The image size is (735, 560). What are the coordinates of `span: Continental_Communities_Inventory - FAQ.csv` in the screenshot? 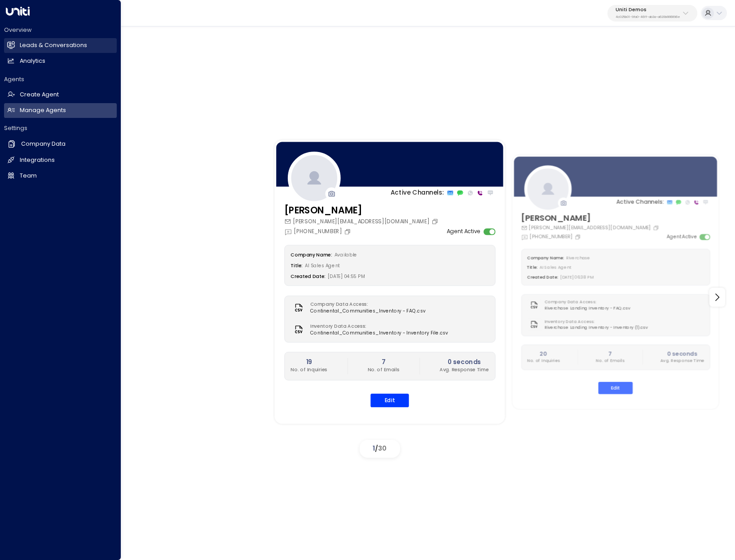 It's located at (368, 311).